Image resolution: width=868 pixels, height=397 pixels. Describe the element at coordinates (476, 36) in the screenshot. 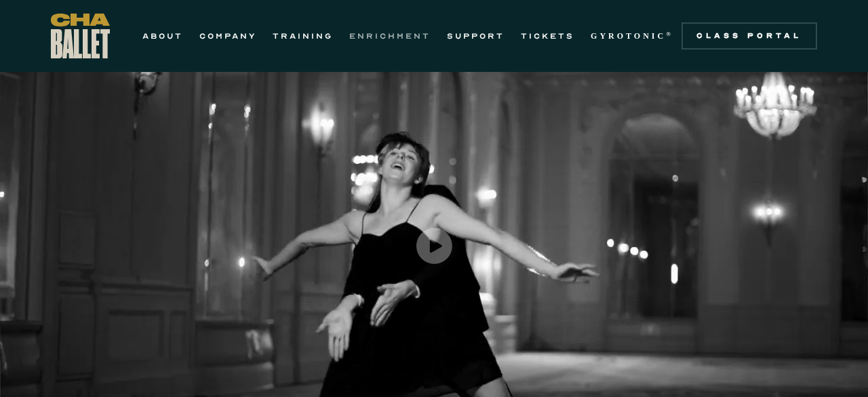

I see `a: SUPPORT` at that location.